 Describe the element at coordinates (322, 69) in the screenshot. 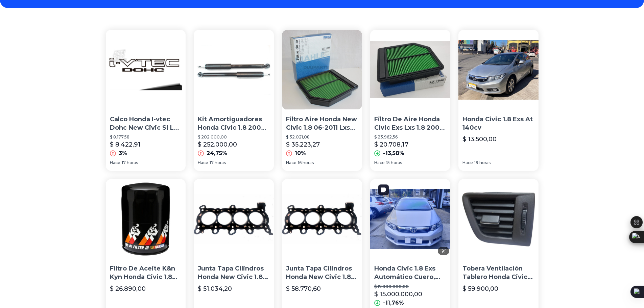

I see `img: Filtro Aire Honda New Civic 1.8 06-2011 Lxs Exs Mahle Korea` at that location.